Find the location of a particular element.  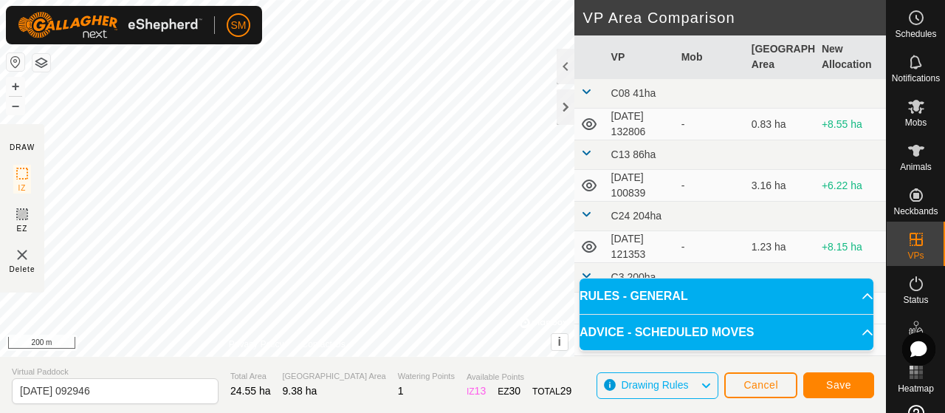

img: Gallagher Logo is located at coordinates (110, 25).